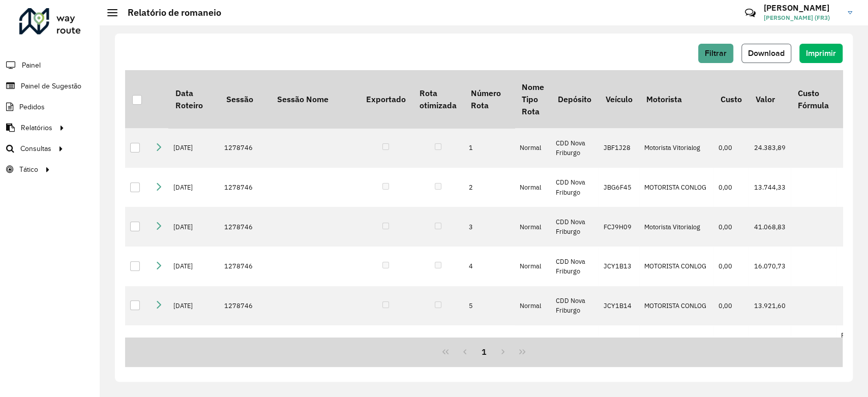 This screenshot has height=397, width=868. What do you see at coordinates (489, 267) in the screenshot?
I see `td: 4` at bounding box center [489, 267].